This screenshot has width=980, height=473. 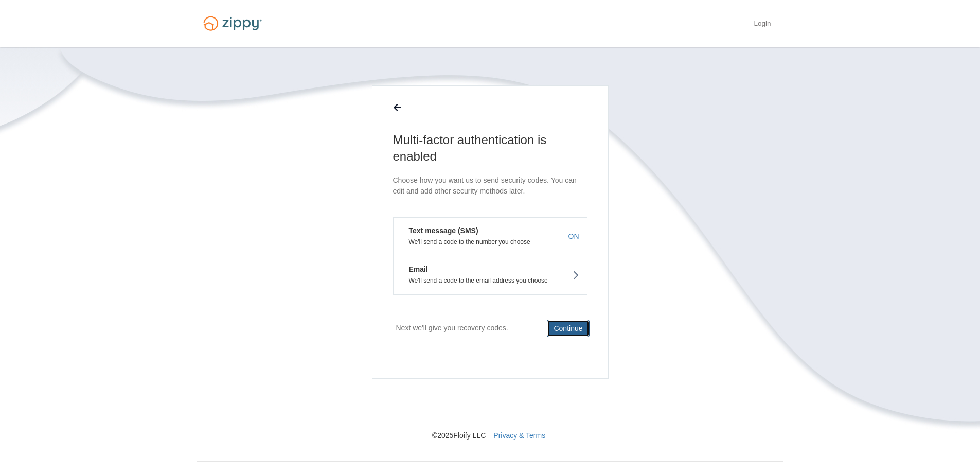 I want to click on p: Next we'll give you recovery codes., so click(x=452, y=328).